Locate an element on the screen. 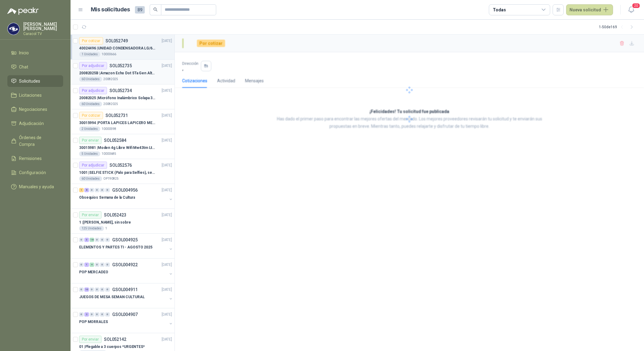 Image resolution: width=644 pixels, height=351 pixels. p: SOL052584 is located at coordinates (115, 141).